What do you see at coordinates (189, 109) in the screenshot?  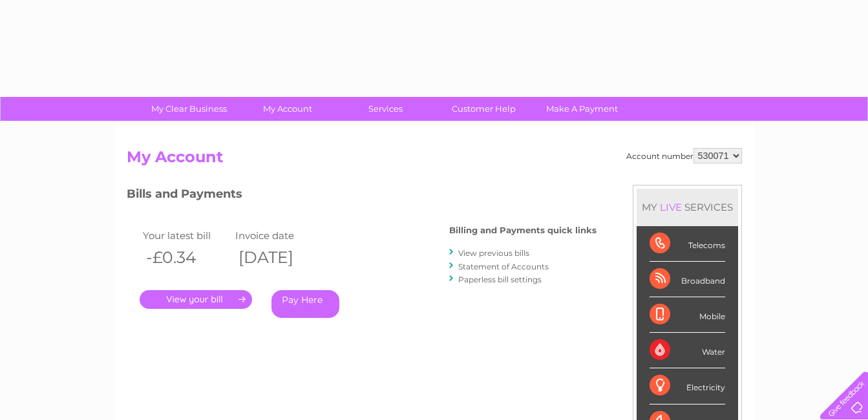 I see `a: My Clear Business` at bounding box center [189, 109].